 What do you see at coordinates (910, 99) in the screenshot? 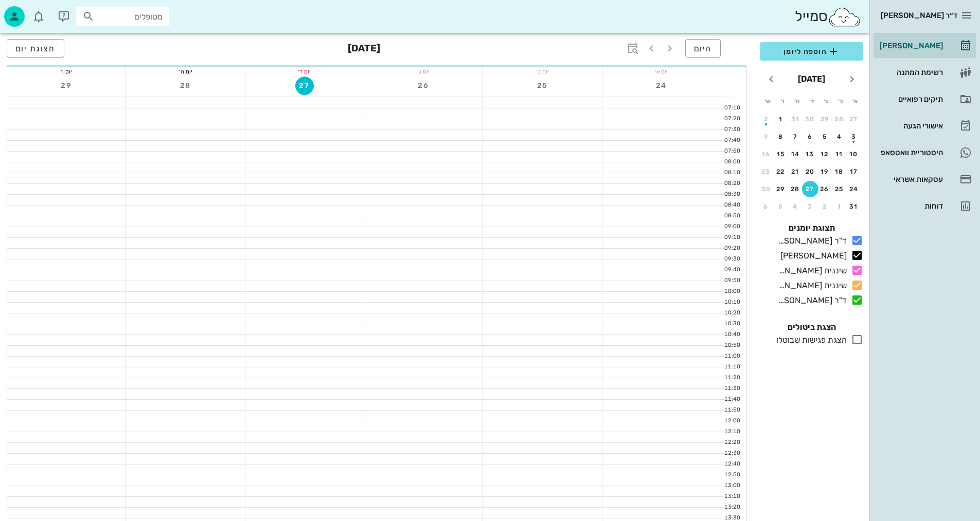
I see `div: תיקים רפואיים` at bounding box center [910, 99].